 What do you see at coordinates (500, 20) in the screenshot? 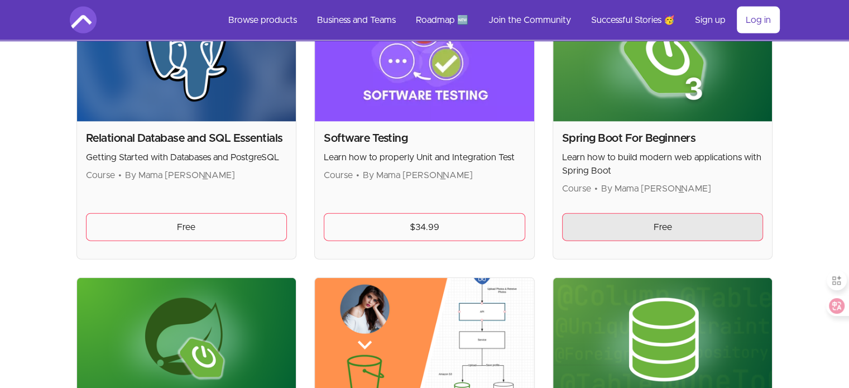
I see `nav: Main` at bounding box center [500, 20].